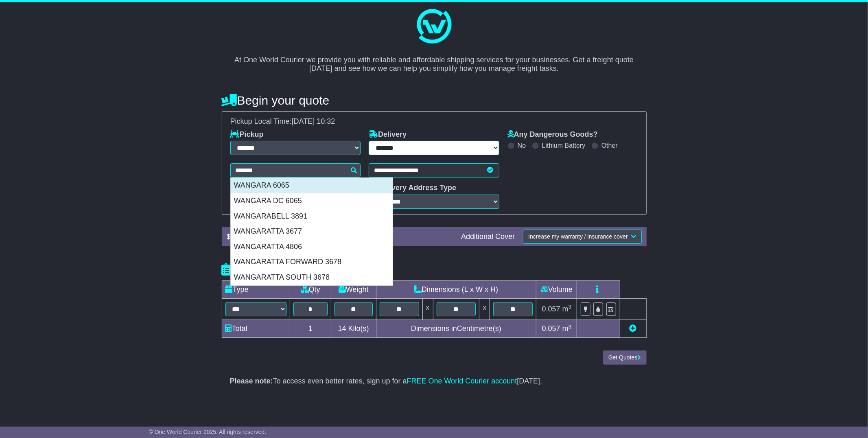  What do you see at coordinates (312, 262) in the screenshot?
I see `div: WANGARATTA FORWARD 3678` at bounding box center [312, 262].